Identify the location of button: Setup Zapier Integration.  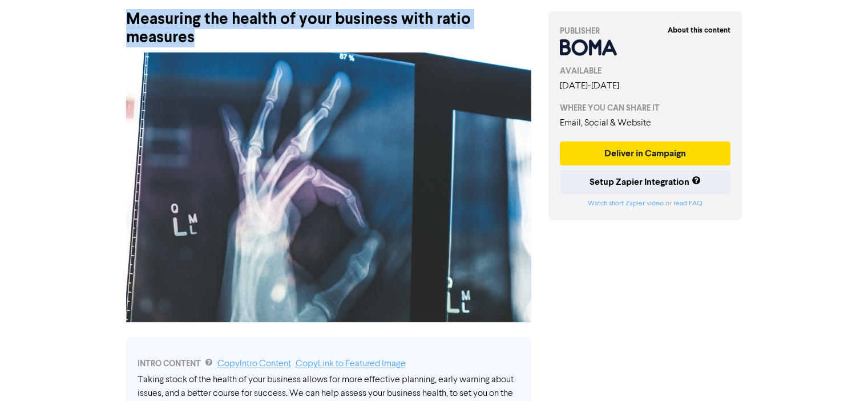
(646, 182).